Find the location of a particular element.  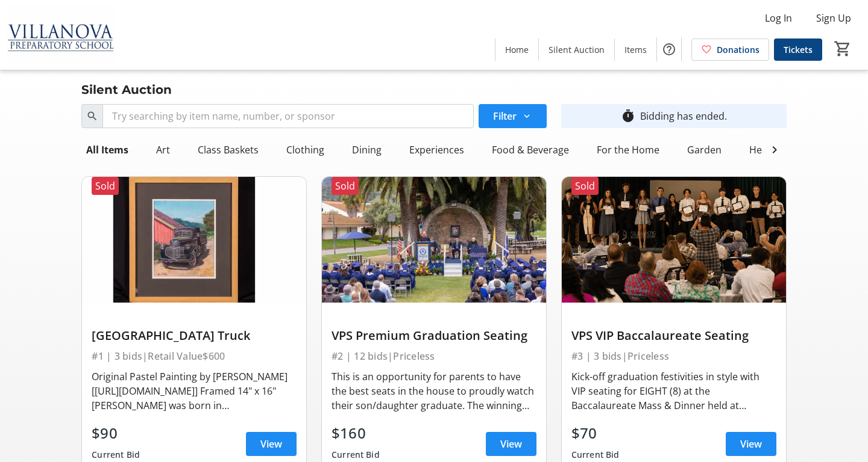

span: Tickets is located at coordinates (798, 49).